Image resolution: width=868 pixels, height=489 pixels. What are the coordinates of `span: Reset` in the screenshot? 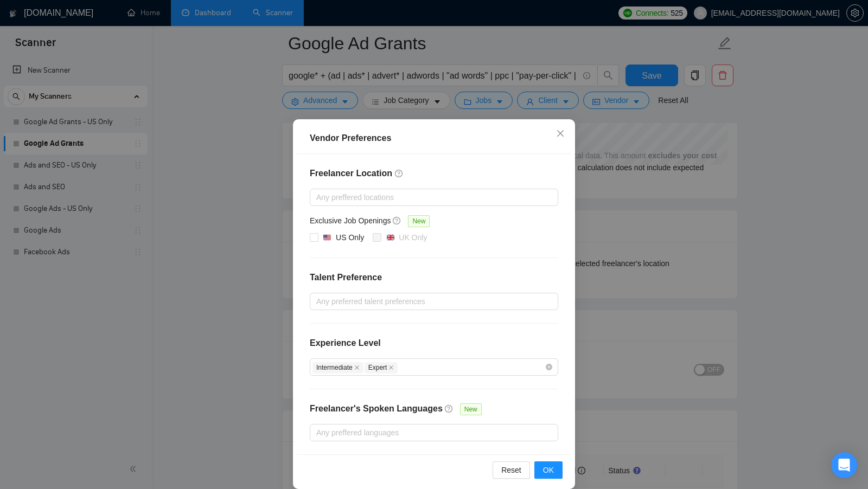 It's located at (511, 470).